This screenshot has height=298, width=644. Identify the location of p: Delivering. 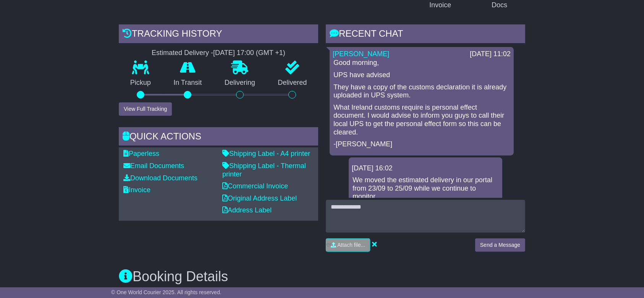
(240, 83).